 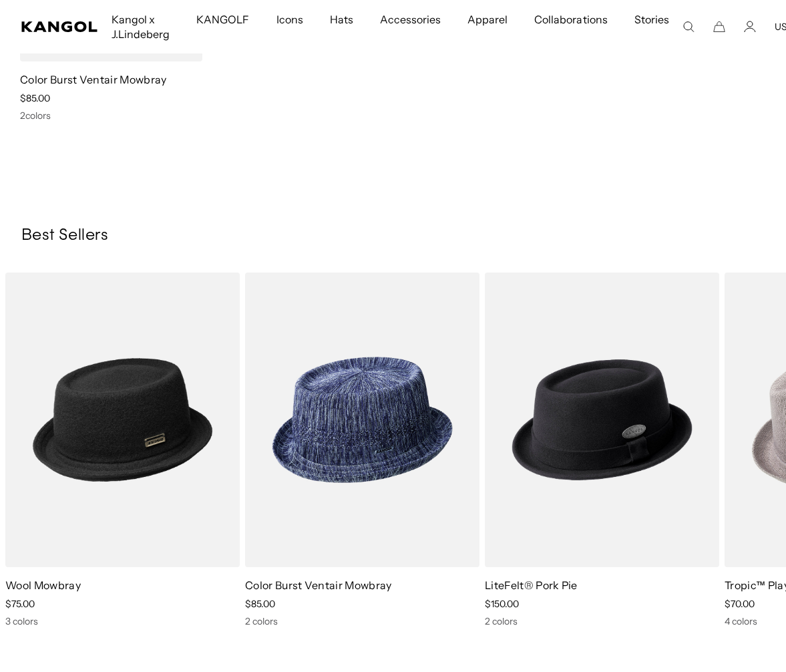 What do you see at coordinates (719, 26) in the screenshot?
I see `button: Cart` at bounding box center [719, 26].